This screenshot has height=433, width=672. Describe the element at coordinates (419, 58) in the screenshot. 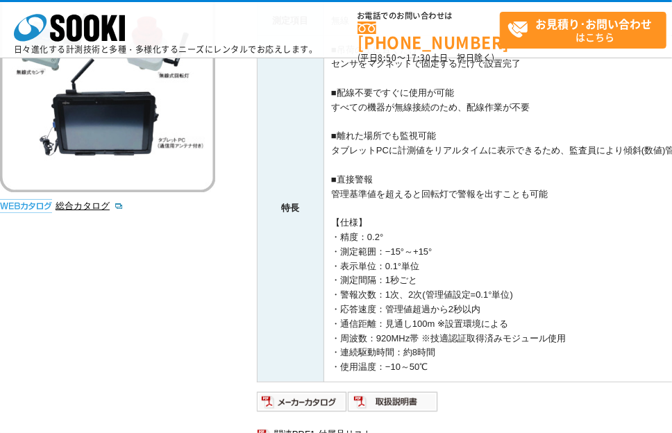

I see `span: 17:30` at that location.